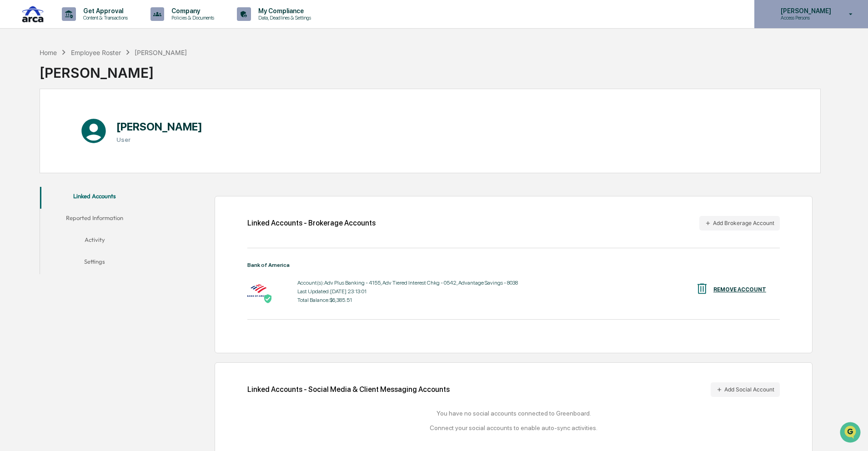 The image size is (868, 451). What do you see at coordinates (407, 283) in the screenshot?
I see `div: Account(s): Adv Plus Banking - 4155, Adv Tiered Interest Chkg - 0542, Advantage Savings - 8038` at bounding box center [407, 283].